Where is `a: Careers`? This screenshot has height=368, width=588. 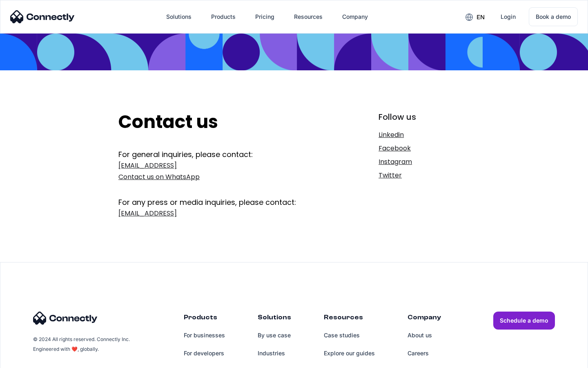
a: Careers is located at coordinates (424, 353).